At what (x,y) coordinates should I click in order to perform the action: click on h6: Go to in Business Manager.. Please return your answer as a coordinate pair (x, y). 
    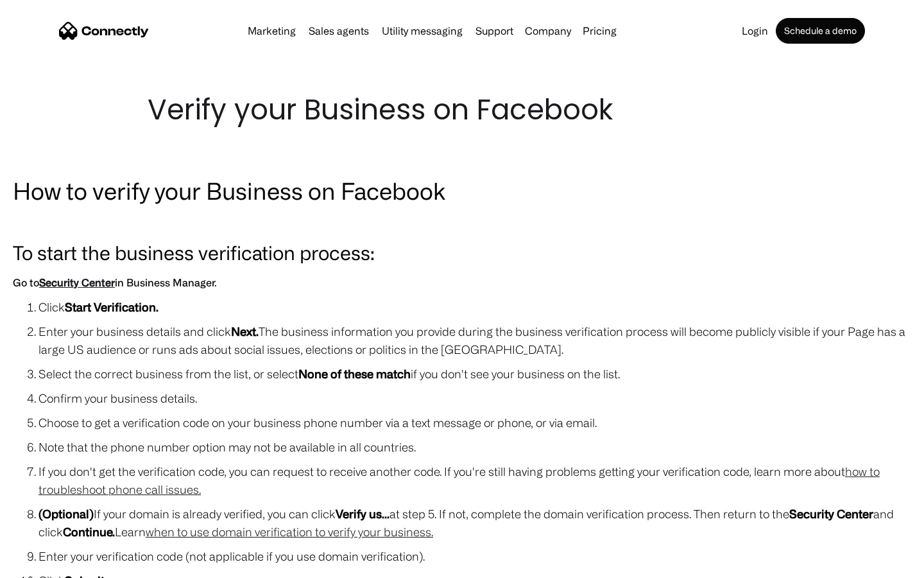
    Looking at the image, I should click on (462, 283).